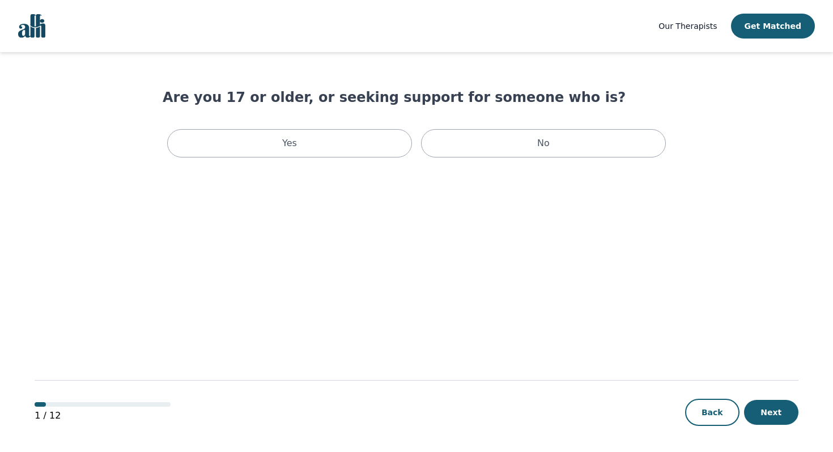 The image size is (833, 452). I want to click on h1: Are you 17 or older, or seeking support for someone who is?, so click(417, 97).